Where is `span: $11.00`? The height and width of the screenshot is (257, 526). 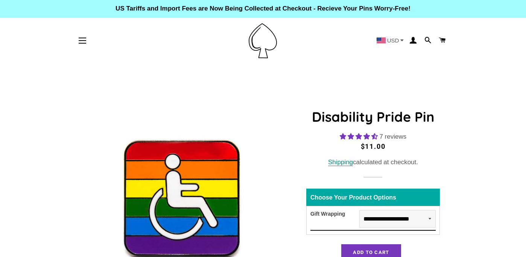 span: $11.00 is located at coordinates (373, 146).